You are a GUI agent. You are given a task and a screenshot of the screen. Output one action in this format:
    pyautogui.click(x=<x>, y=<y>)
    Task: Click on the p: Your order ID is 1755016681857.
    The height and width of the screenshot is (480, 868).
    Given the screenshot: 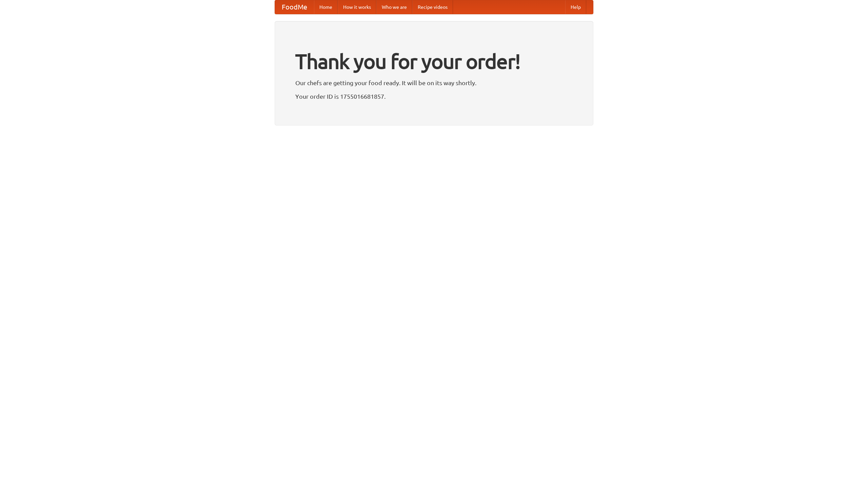 What is the action you would take?
    pyautogui.click(x=434, y=97)
    